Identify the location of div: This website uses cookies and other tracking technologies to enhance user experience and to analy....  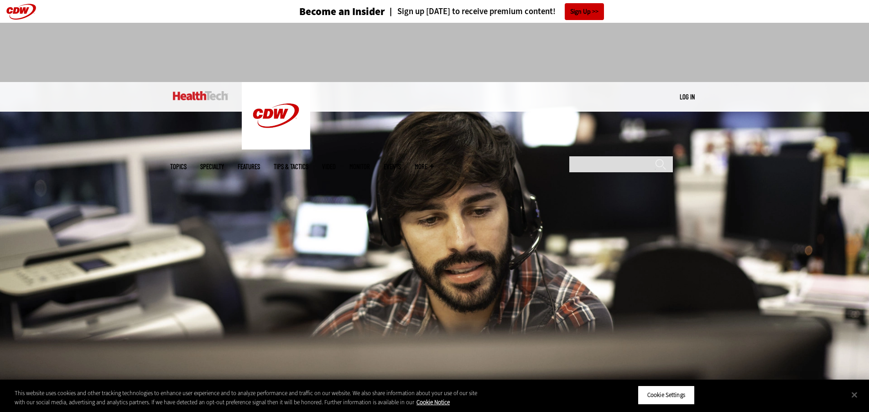
(246, 398).